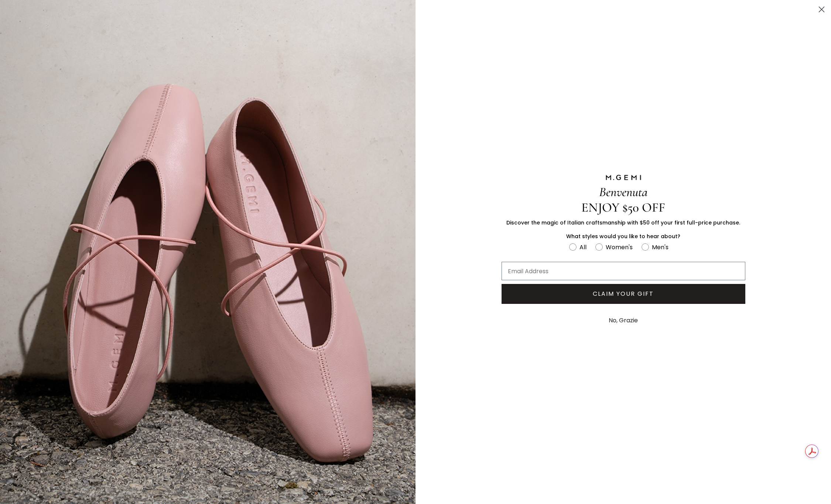 The image size is (831, 504). What do you see at coordinates (583, 247) in the screenshot?
I see `div: All` at bounding box center [583, 247].